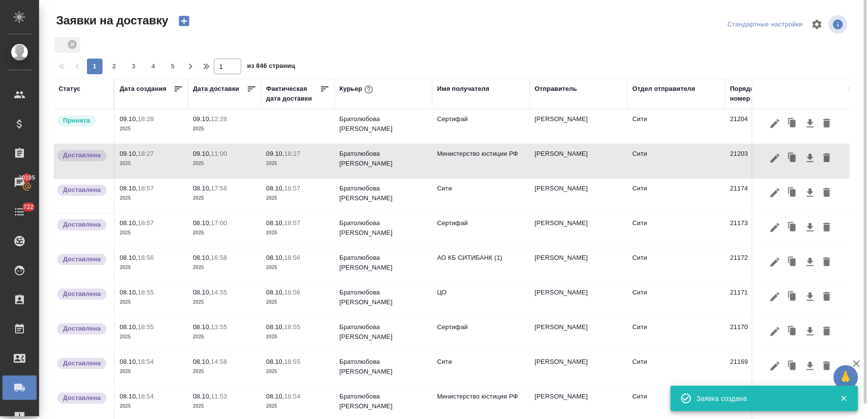 This screenshot has width=868, height=419. What do you see at coordinates (27, 178) in the screenshot?
I see `span: 20105` at bounding box center [27, 178].